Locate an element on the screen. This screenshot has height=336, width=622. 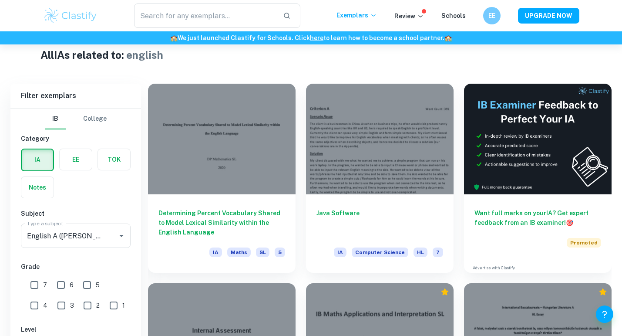
p: Exemplars is located at coordinates (357, 15).